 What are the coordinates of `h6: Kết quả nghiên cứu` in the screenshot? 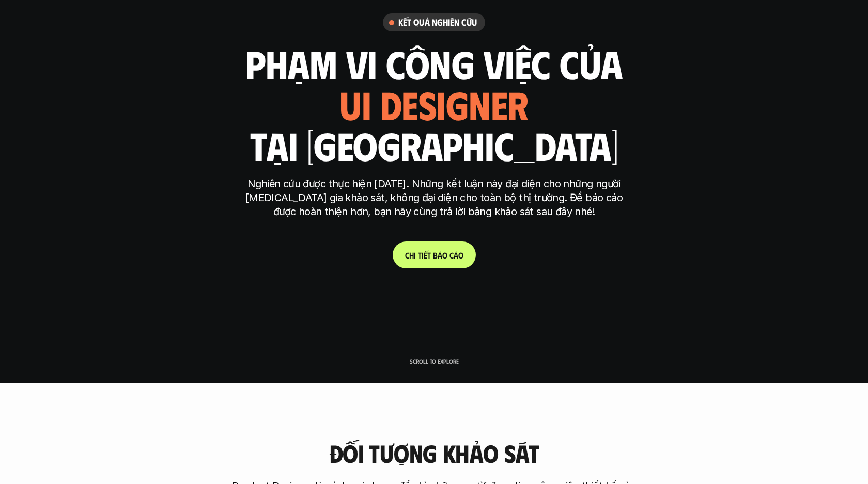 It's located at (438, 22).